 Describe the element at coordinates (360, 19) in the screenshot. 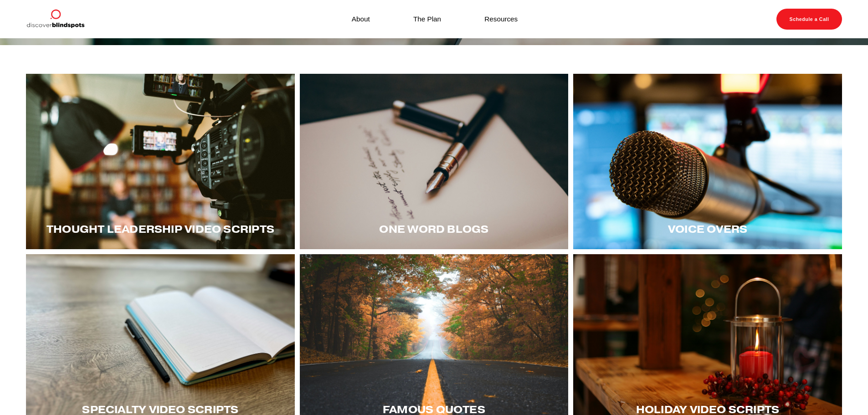

I see `a: About` at that location.